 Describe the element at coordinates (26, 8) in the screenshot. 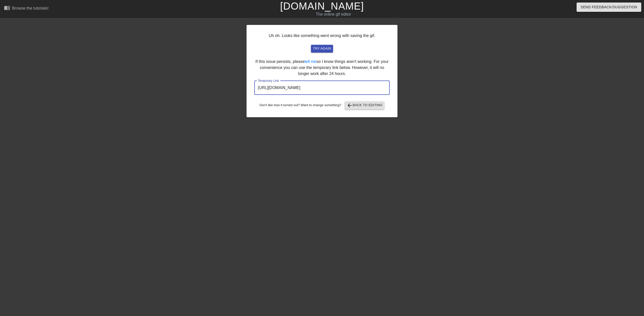

I see `a: Browse the tutorials!` at that location.